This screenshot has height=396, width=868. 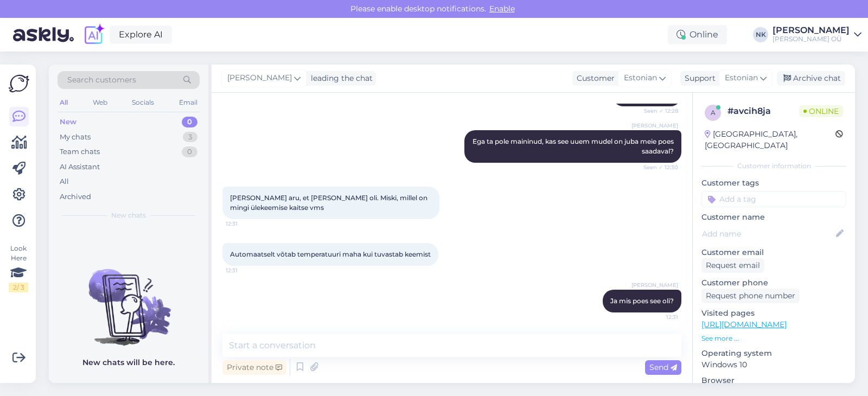 What do you see at coordinates (19, 83) in the screenshot?
I see `img: Askly Logo` at bounding box center [19, 83].